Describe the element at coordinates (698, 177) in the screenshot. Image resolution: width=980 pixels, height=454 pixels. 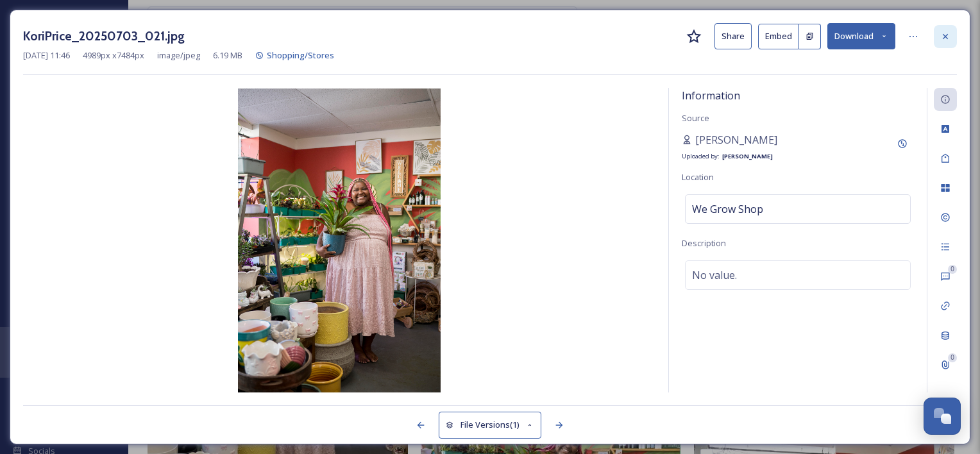
I see `span: Location` at that location.